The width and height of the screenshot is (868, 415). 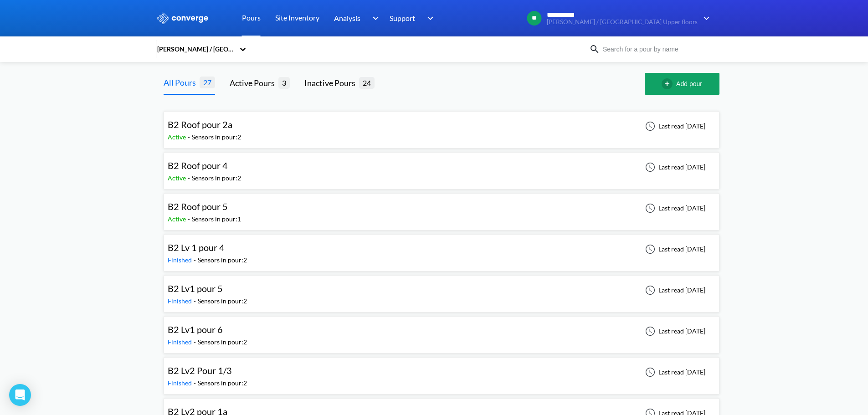 What do you see at coordinates (595, 49) in the screenshot?
I see `img: icon-search.svg` at bounding box center [595, 49].